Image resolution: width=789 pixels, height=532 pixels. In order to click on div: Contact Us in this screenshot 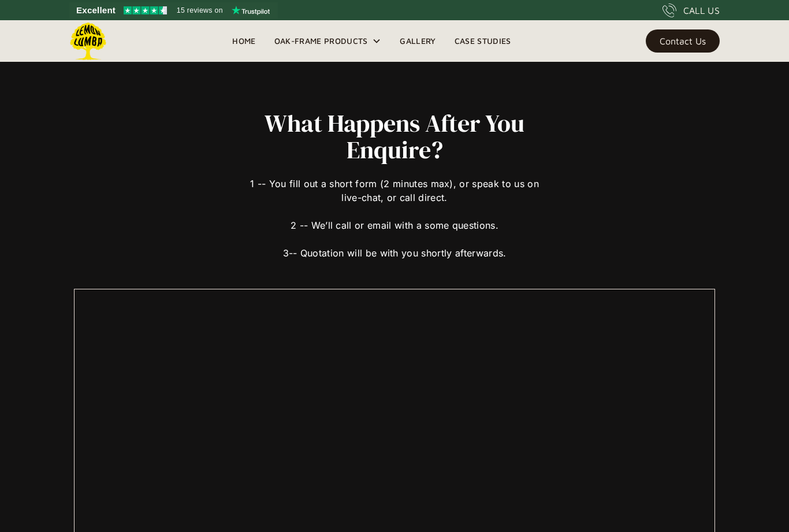, I will do `click(683, 41)`.